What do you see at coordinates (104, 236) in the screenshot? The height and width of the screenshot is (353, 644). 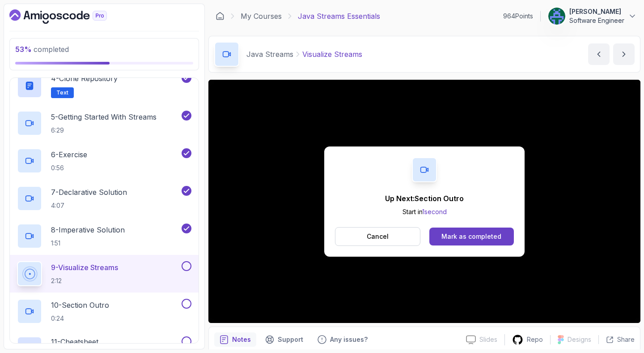 I see `button: 8-Imperative Solution1:51` at bounding box center [104, 236].